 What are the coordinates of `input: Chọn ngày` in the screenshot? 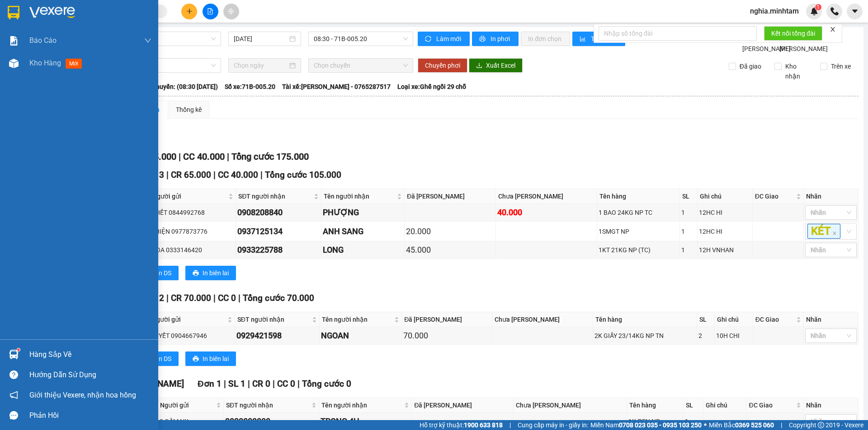 It's located at (260, 65).